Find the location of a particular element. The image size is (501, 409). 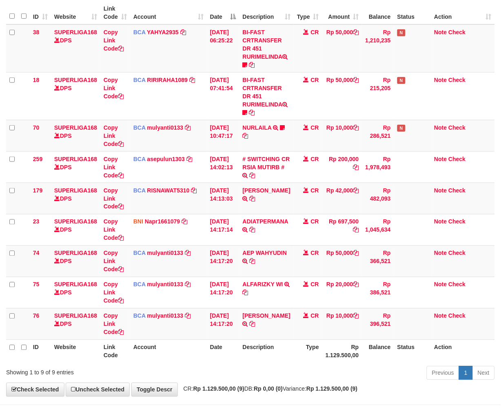

td: Rp 697,500 is located at coordinates (342, 230).